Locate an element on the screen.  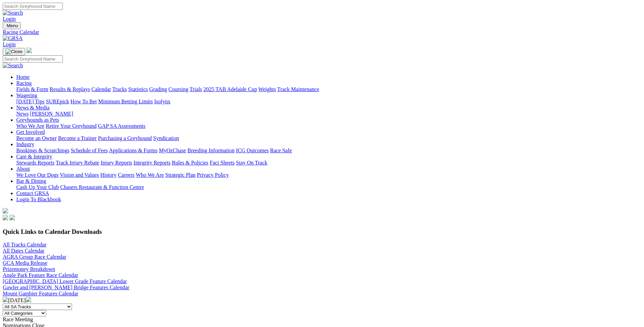
a: Strategic Plan is located at coordinates (180, 175).